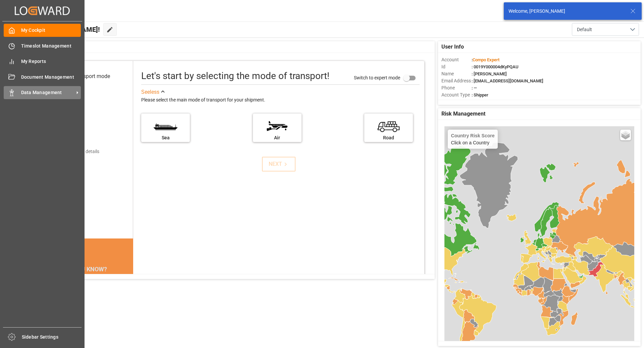  What do you see at coordinates (456, 88) in the screenshot?
I see `span: Phone` at bounding box center [456, 88].